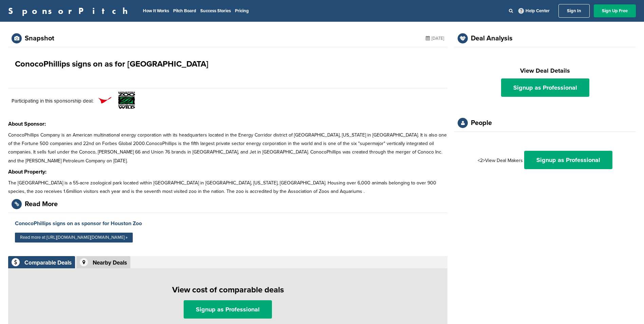 Image resolution: width=644 pixels, height=324 pixels. What do you see at coordinates (242, 11) in the screenshot?
I see `a: Pricing` at bounding box center [242, 11].